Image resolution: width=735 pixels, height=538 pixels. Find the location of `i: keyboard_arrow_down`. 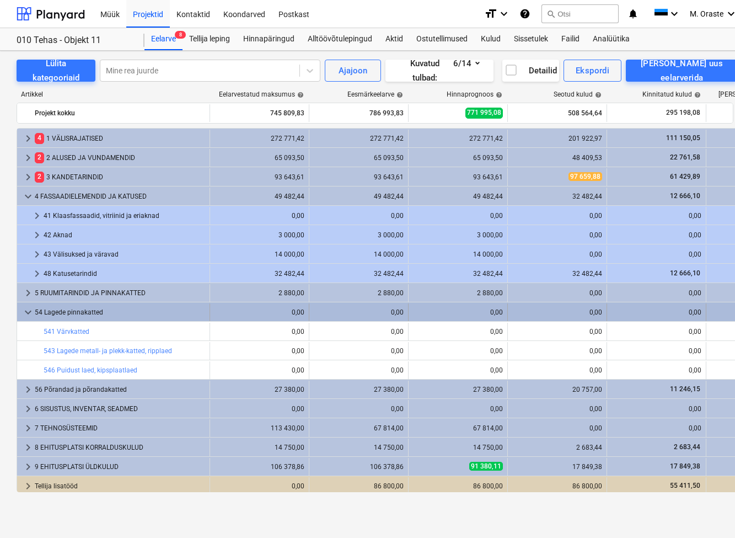

i: keyboard_arrow_down is located at coordinates (504, 14).